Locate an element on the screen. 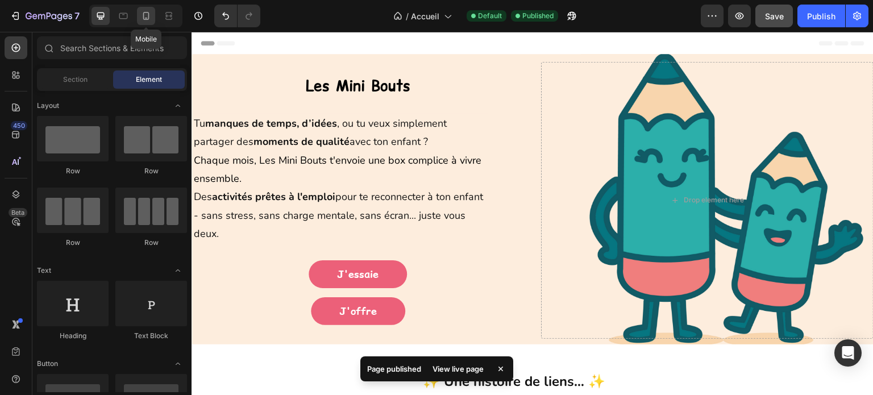 Image resolution: width=873 pixels, height=395 pixels. strong: Les Mini Bouts is located at coordinates (167, 54).